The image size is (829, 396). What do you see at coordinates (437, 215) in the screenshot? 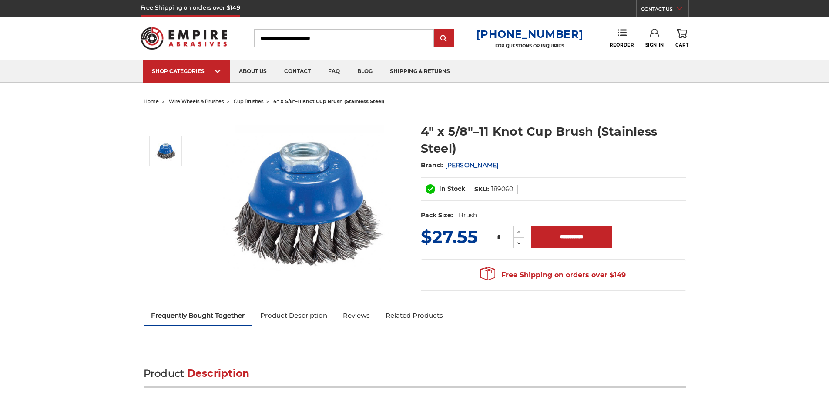
I see `dt: Pack Size:` at bounding box center [437, 215].